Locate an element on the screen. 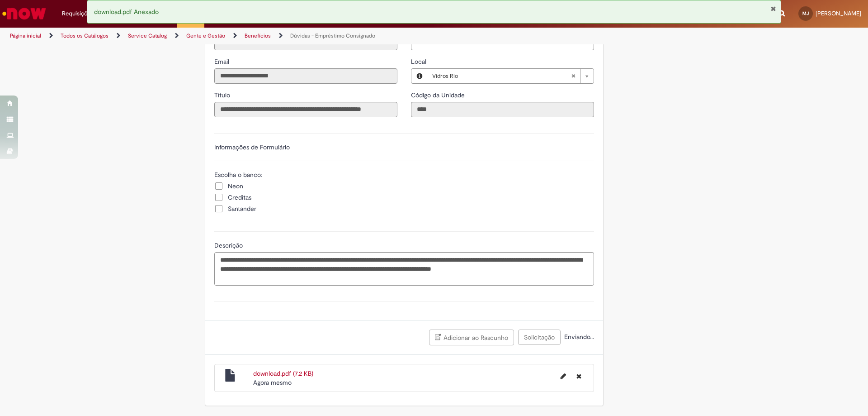 The width and height of the screenshot is (868, 416). span: Agora mesmo is located at coordinates (272, 382).